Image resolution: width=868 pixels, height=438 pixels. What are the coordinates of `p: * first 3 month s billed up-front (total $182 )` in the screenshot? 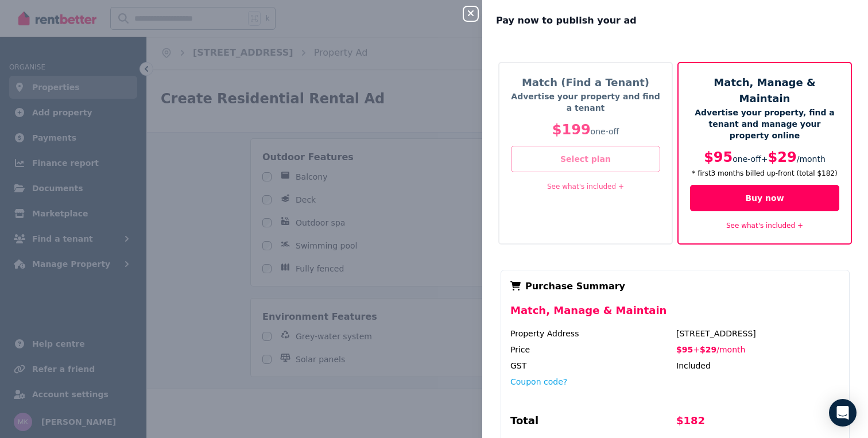 It's located at (765, 173).